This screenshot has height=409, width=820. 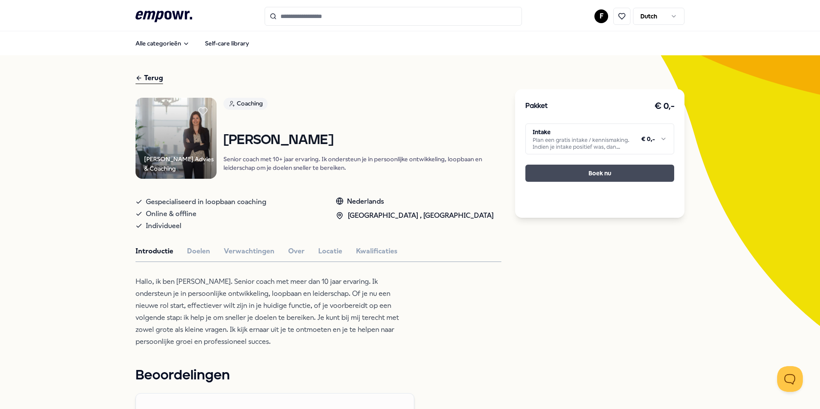 What do you see at coordinates (198, 251) in the screenshot?
I see `button: Doelen` at bounding box center [198, 251].